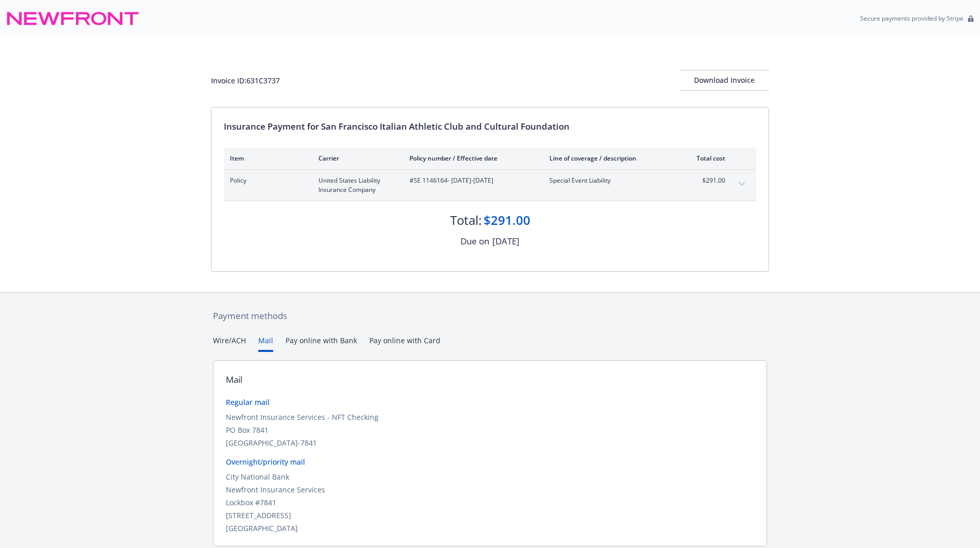 The height and width of the screenshot is (548, 980). Describe the element at coordinates (466, 220) in the screenshot. I see `div: Total:` at that location.